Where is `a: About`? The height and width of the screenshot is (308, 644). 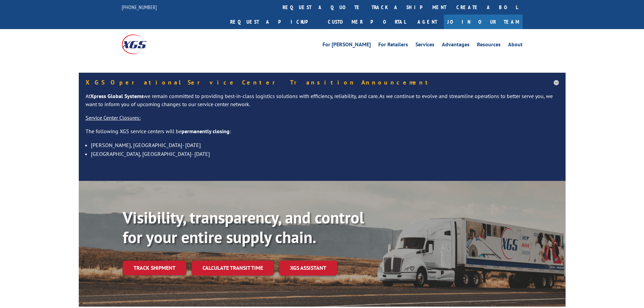
a: About is located at coordinates (515, 45).